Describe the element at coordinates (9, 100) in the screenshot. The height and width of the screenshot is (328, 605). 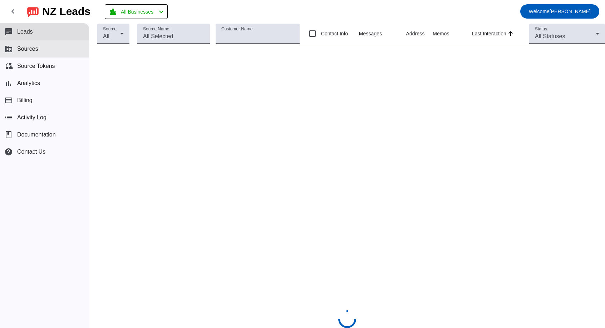
I see `mat-icon: payment` at that location.